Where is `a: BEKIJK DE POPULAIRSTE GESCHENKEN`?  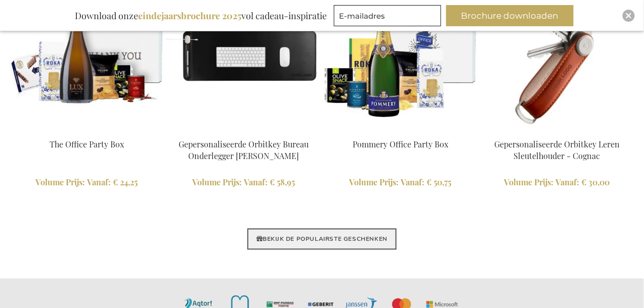
a: BEKIJK DE POPULAIRSTE GESCHENKEN is located at coordinates (321, 240).